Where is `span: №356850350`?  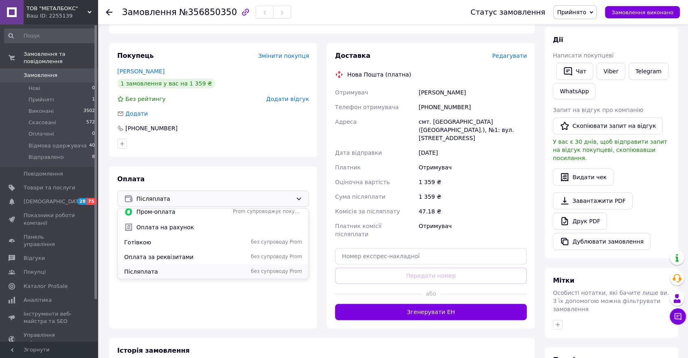
span: №356850350 is located at coordinates (208, 12).